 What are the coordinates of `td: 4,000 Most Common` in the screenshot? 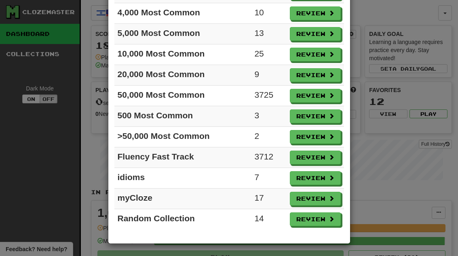 It's located at (183, 13).